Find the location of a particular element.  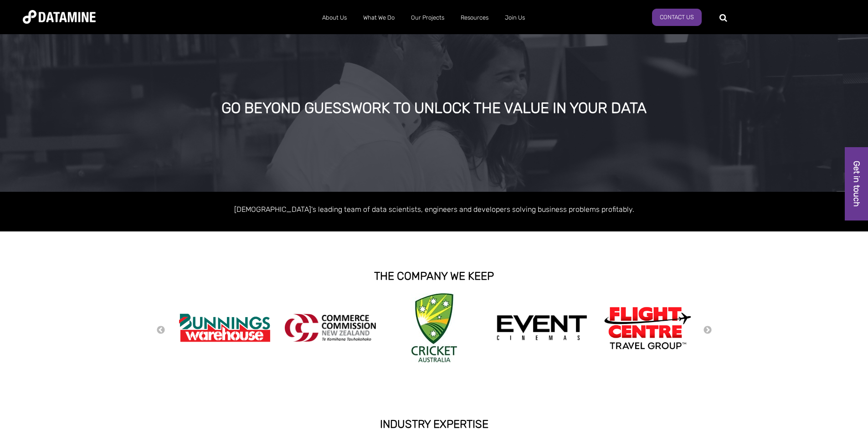

img: Datamine is located at coordinates (59, 17).